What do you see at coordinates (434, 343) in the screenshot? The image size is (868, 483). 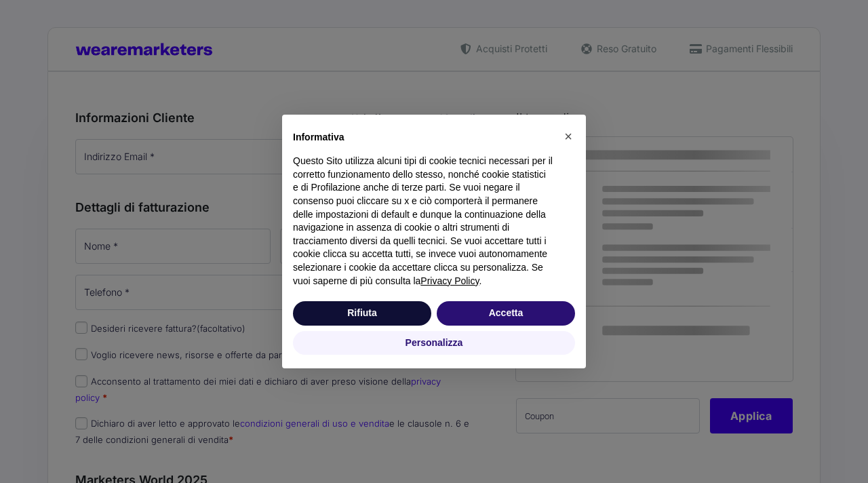 I see `button: Personalizza` at bounding box center [434, 343].